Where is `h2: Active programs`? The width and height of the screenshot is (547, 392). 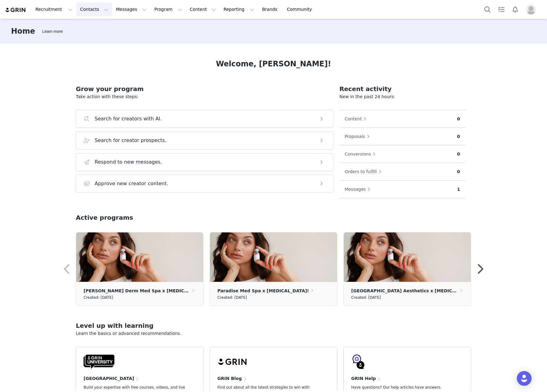
h2: Active programs is located at coordinates (104, 218).